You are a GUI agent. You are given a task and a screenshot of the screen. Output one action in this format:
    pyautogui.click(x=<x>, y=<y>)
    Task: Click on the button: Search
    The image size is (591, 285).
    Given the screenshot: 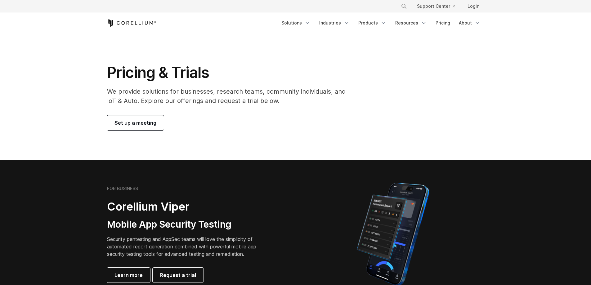 What is the action you would take?
    pyautogui.click(x=404, y=6)
    